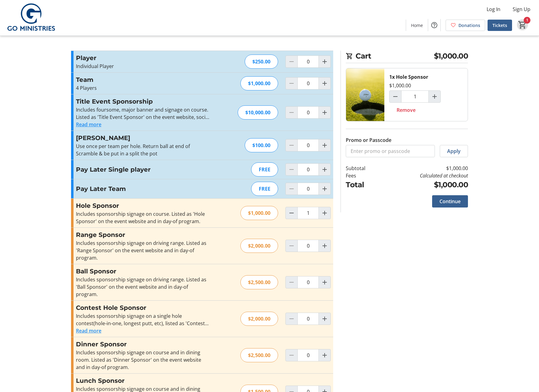 This screenshot has width=539, height=392. What do you see at coordinates (450, 202) in the screenshot?
I see `button: Continue` at bounding box center [450, 202].